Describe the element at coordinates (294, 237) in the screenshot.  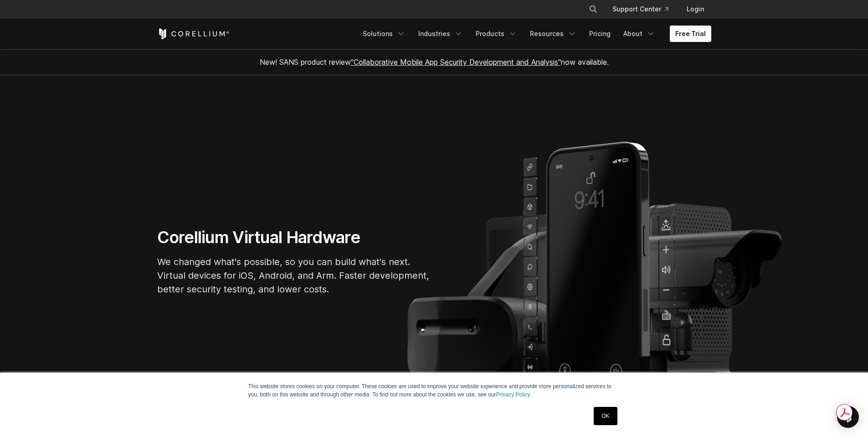
I see `h1: Corellium Virtual Hardware` at that location.